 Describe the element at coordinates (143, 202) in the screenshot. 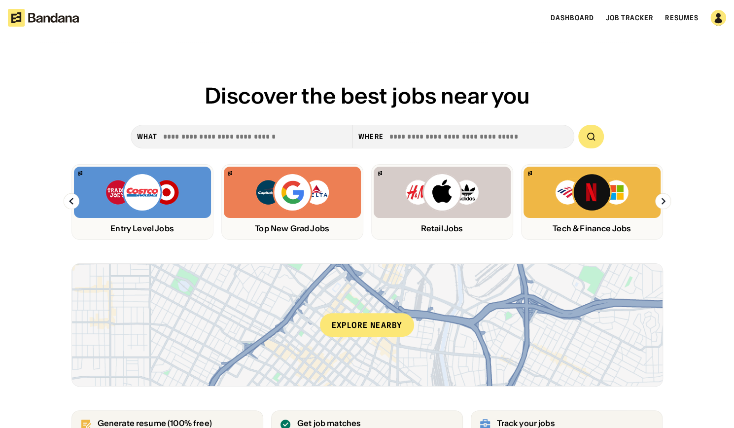

I see `a: Bandana logoTrader Joe’s, Costco, Target logosEntry Level Jobs` at that location.